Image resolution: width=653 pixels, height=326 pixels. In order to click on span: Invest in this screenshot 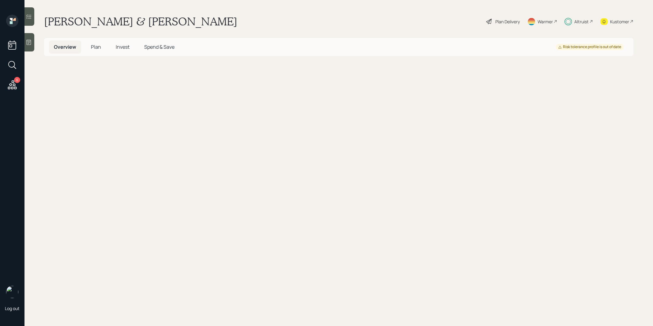, I will do `click(122, 47)`.